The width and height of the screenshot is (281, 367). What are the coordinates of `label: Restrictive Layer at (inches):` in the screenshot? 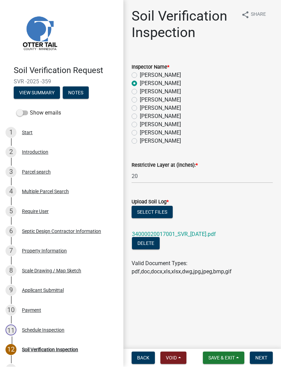 It's located at (165, 166).